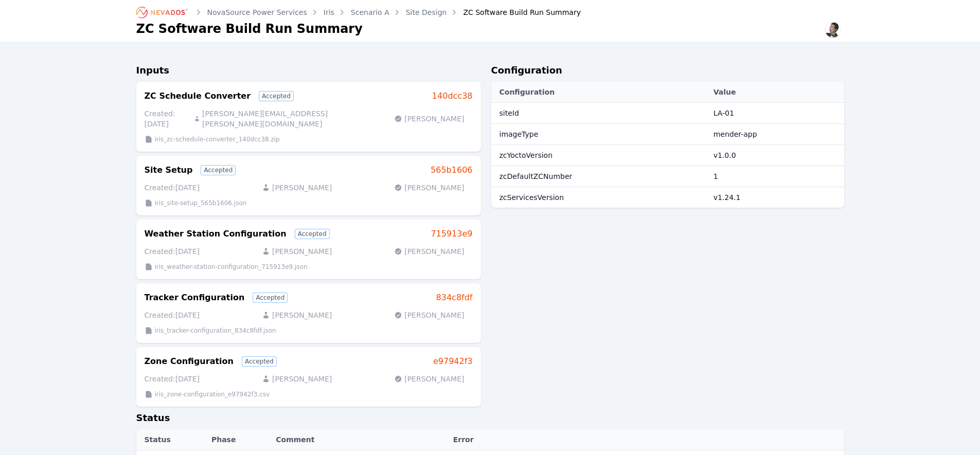 The height and width of the screenshot is (455, 980). I want to click on th: Comment, so click(359, 440).